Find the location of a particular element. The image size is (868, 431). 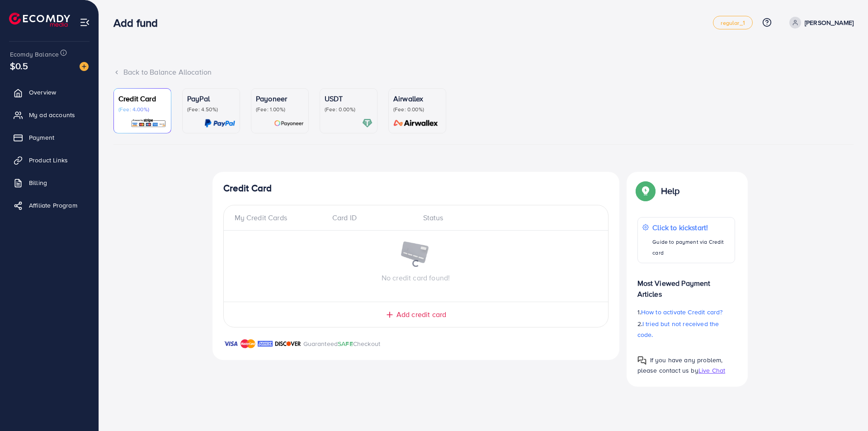

span: SAFE is located at coordinates (346, 344).